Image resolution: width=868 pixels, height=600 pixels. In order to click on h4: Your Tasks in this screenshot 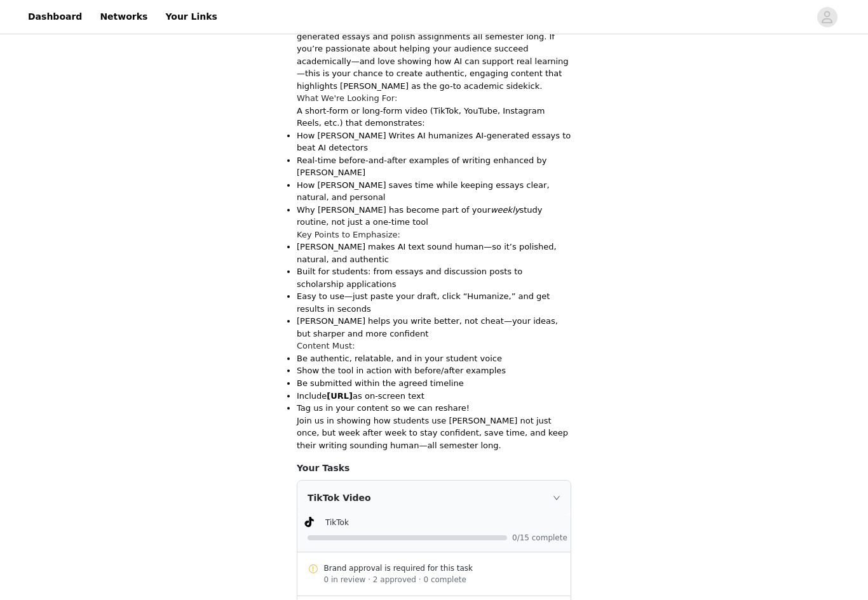, I will do `click(434, 468)`.